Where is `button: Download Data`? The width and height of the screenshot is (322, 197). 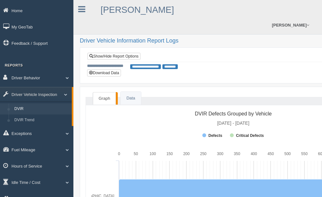
button: Download Data is located at coordinates (104, 73).